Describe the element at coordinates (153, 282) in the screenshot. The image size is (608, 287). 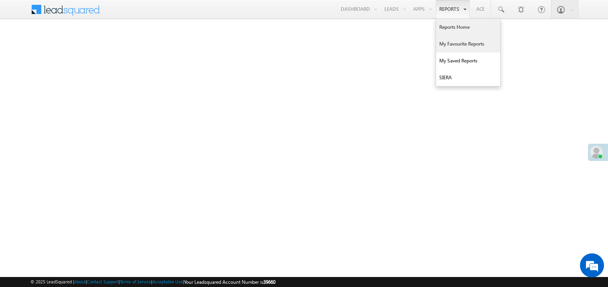
I see `span: © 2025 LeadSquared | | | | |` at that location.